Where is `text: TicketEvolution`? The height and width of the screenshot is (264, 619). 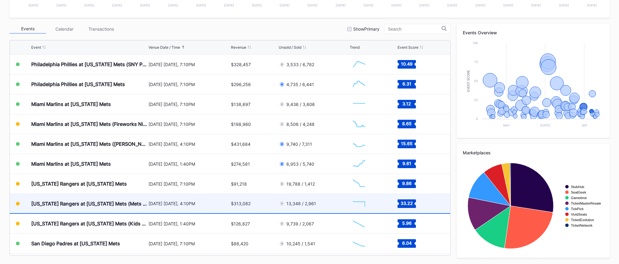
text: TicketEvolution is located at coordinates (583, 220).